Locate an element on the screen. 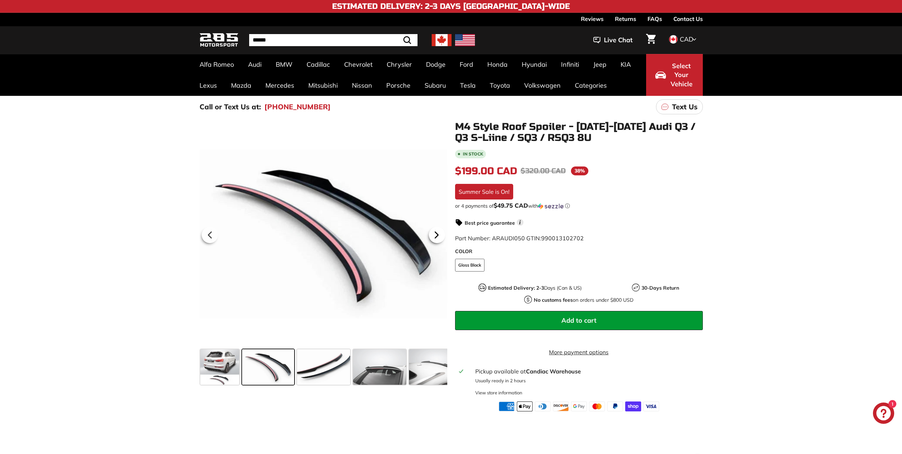 The height and width of the screenshot is (454, 902). a: Lexus is located at coordinates (208, 85).